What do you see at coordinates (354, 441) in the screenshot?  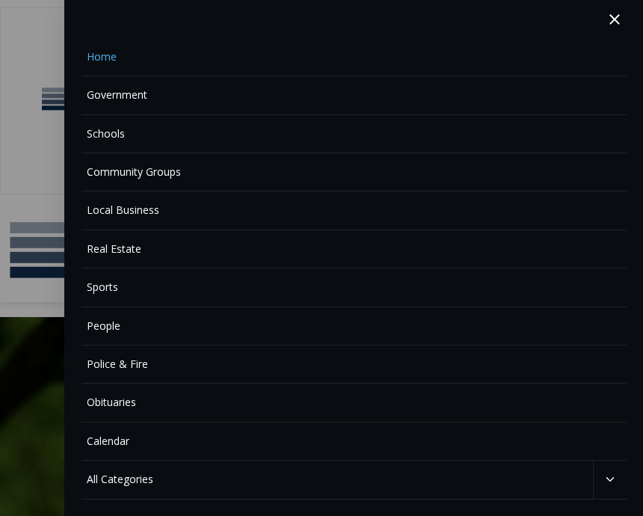 I see `a: Calendar` at bounding box center [354, 441].